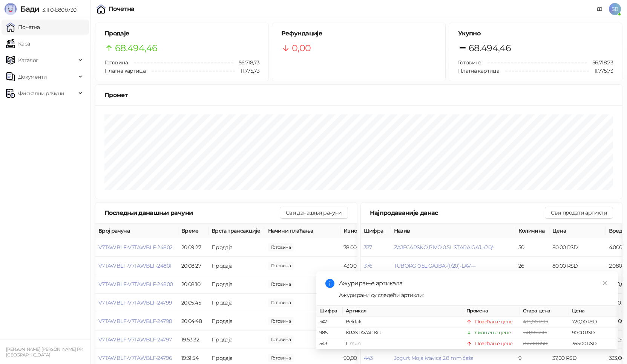  What do you see at coordinates (136, 284) in the screenshot?
I see `span: V7TAWBLF-V7TAWBLF-24800` at bounding box center [136, 284].